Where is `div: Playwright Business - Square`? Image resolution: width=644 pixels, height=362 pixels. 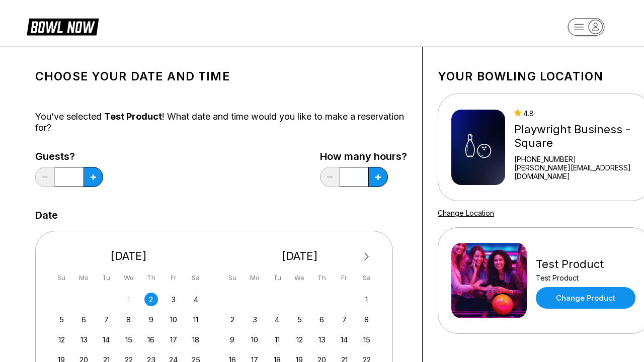 div: Playwright Business - Square is located at coordinates (576, 136).